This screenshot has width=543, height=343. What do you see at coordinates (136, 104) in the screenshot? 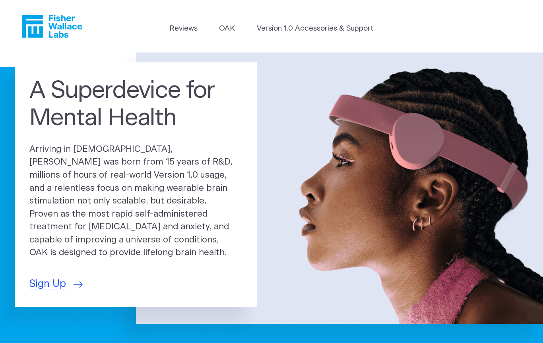
I see `h1: A Superdevice for Mental Health` at bounding box center [136, 104].